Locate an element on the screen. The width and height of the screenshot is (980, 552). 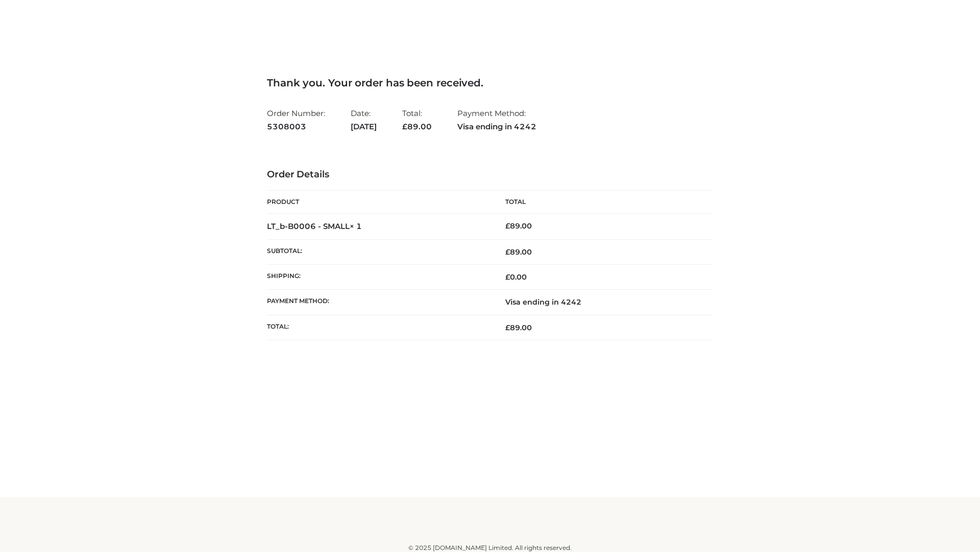
h3: Order Details is located at coordinates (490, 175).